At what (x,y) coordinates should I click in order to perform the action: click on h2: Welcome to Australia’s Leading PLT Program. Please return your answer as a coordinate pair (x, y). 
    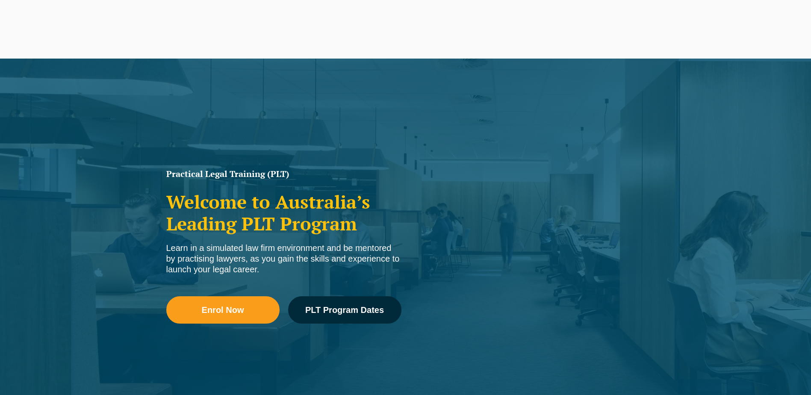
    Looking at the image, I should click on (284, 212).